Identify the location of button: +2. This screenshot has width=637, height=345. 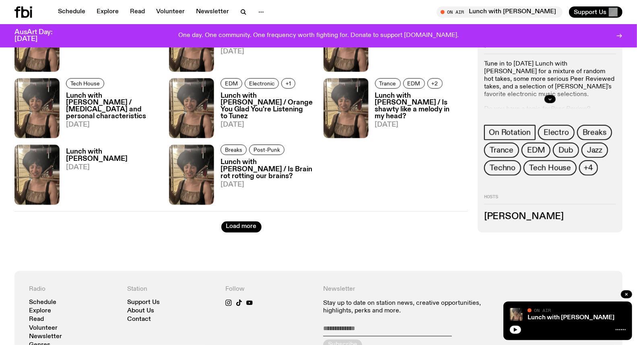
(435, 83).